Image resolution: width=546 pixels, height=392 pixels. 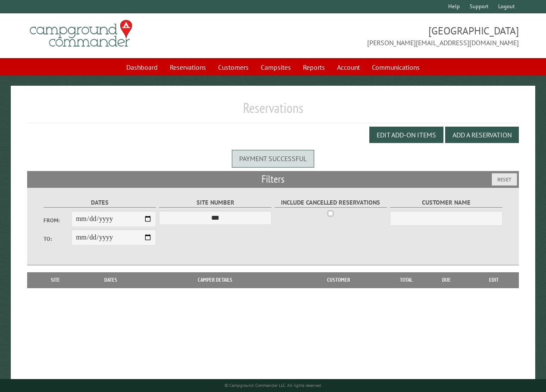 I want to click on h1: Reservations, so click(x=273, y=111).